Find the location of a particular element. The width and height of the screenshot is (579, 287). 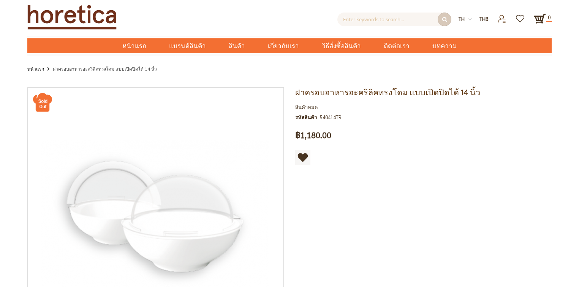

a: ติดต่อเรา is located at coordinates (396, 46).